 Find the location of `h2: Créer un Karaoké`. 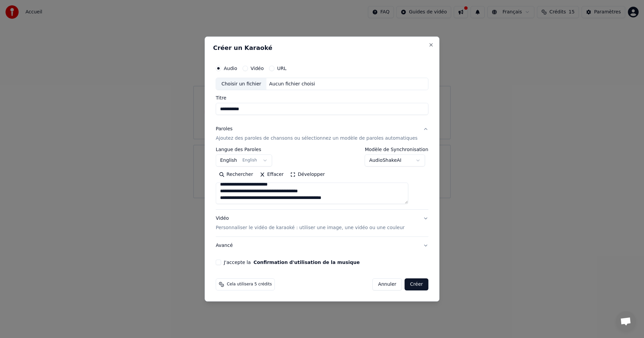

h2: Créer un Karaoké is located at coordinates (322, 48).